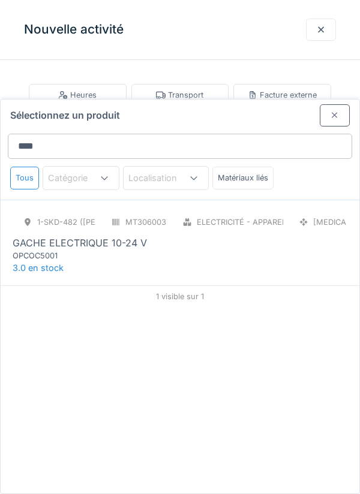  Describe the element at coordinates (76, 178) in the screenshot. I see `div: Catégorie` at that location.